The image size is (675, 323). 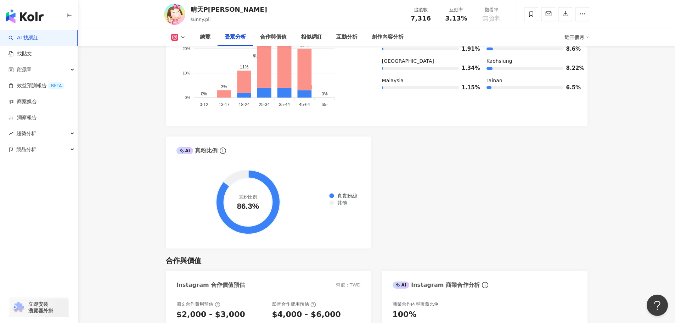 I want to click on div: 互動分析, so click(x=347, y=37).